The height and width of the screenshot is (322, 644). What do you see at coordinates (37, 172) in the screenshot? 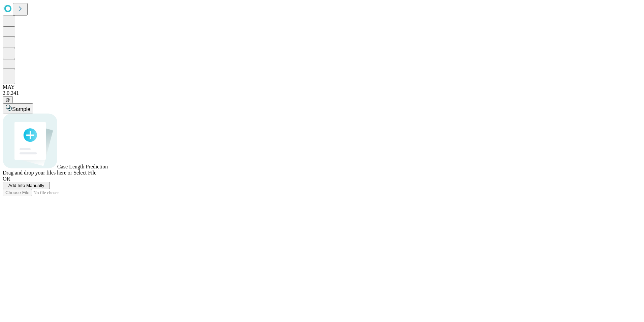
I see `span: Drag and drop your files here or` at bounding box center [37, 172].